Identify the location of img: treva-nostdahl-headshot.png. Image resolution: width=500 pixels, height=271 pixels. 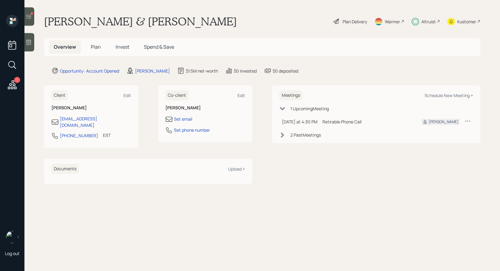
(12, 237).